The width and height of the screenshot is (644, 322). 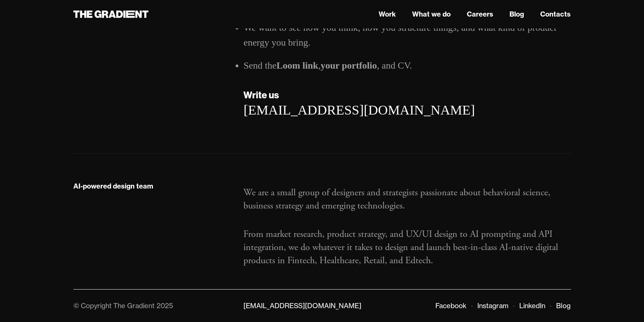 What do you see at coordinates (451, 306) in the screenshot?
I see `a: Facebook` at bounding box center [451, 306].